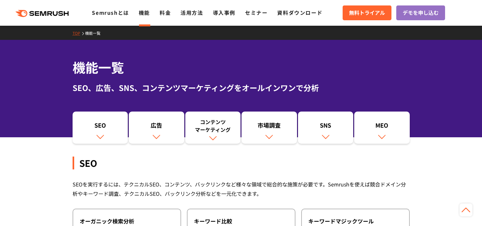 The height and width of the screenshot is (226, 482). What do you see at coordinates (224, 13) in the screenshot?
I see `a: 導入事例` at bounding box center [224, 13].